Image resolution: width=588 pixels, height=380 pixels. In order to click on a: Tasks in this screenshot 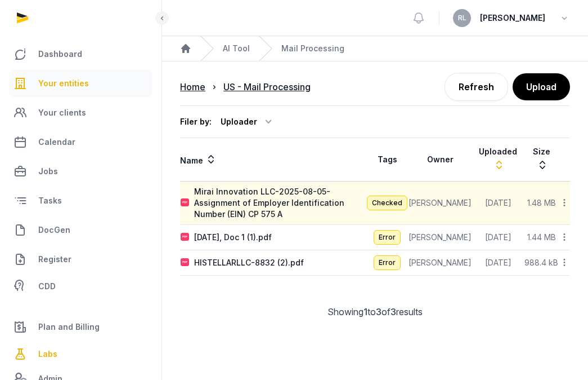, I will do `click(81, 200)`.